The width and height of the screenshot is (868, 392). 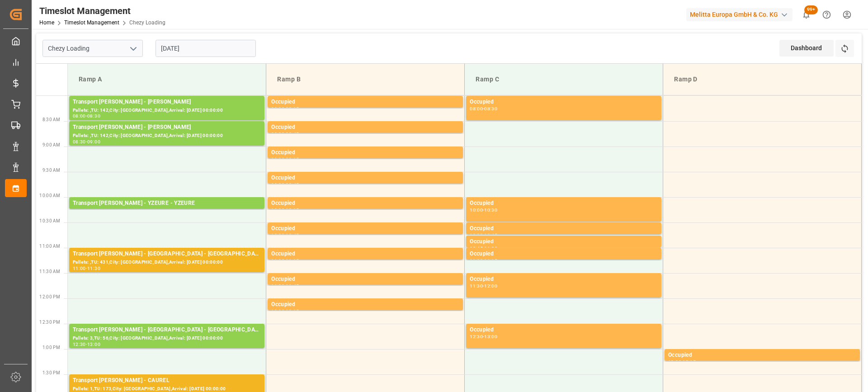 What do you see at coordinates (49, 296) in the screenshot?
I see `span: 12:00 PM` at bounding box center [49, 296].